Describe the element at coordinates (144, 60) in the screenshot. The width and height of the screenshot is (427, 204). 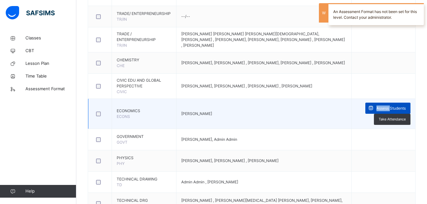
I see `span: CHEMISTRY` at that location.